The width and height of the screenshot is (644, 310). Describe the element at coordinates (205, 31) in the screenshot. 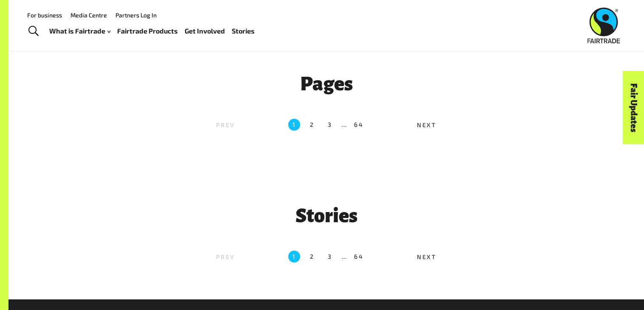

I see `a: Get Involved` at that location.